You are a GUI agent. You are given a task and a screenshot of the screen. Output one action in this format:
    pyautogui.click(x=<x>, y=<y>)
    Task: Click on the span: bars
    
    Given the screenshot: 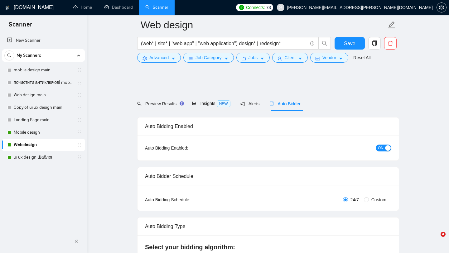 What is the action you would take?
    pyautogui.click(x=191, y=58)
    